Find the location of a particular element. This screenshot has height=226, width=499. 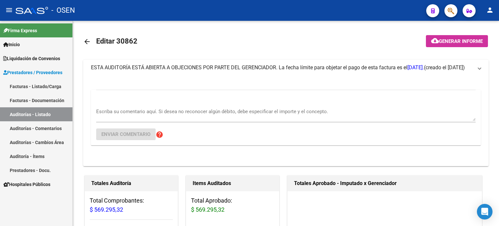

span: Hospitales Públicos is located at coordinates (27, 184).